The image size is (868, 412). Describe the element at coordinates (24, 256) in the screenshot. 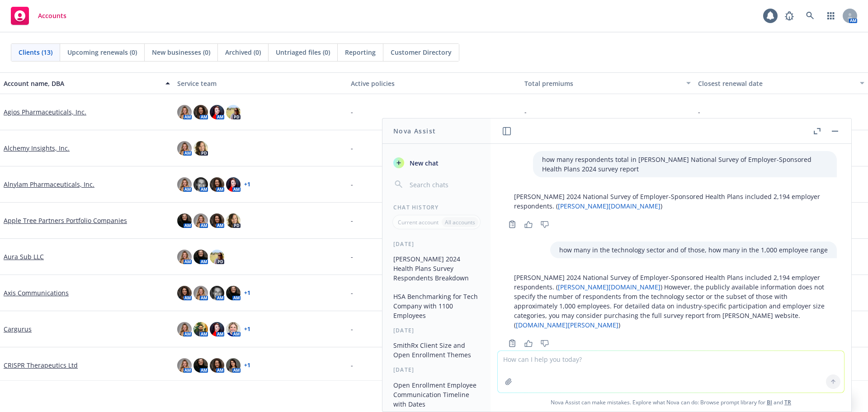

I see `a: Aura Sub LLC` at that location.